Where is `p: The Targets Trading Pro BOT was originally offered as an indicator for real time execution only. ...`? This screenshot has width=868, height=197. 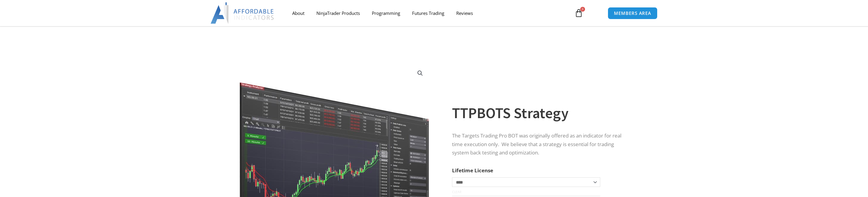
p: The Targets Trading Pro BOT was originally offered as an indicator for real time execution only. ... is located at coordinates (539, 145).